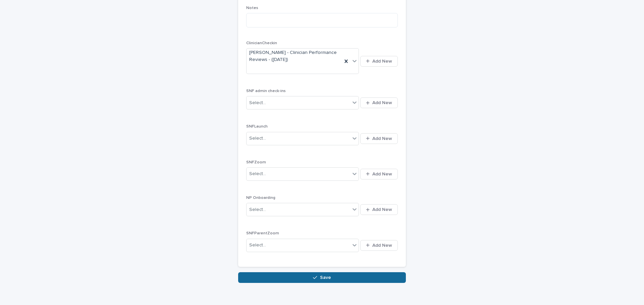 The image size is (644, 305). Describe the element at coordinates (322, 278) in the screenshot. I see `button: Save` at that location.